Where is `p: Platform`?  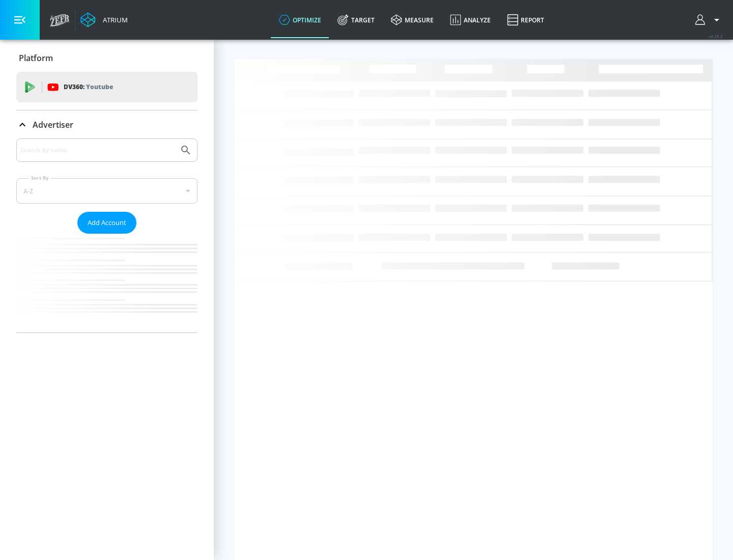 p: Platform is located at coordinates (35, 58).